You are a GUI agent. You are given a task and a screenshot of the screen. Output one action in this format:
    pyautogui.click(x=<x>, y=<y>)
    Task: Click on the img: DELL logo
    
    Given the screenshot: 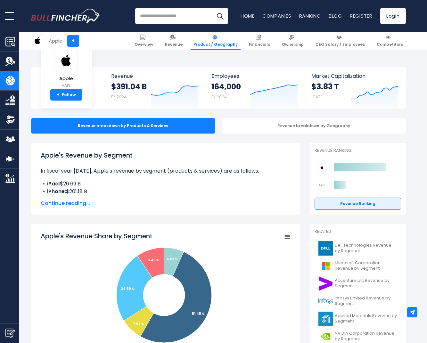 What is the action you would take?
    pyautogui.click(x=325, y=248)
    